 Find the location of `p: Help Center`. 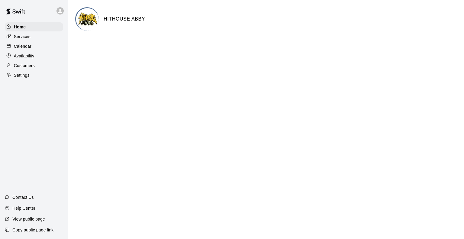

p: Help Center is located at coordinates (24, 208).